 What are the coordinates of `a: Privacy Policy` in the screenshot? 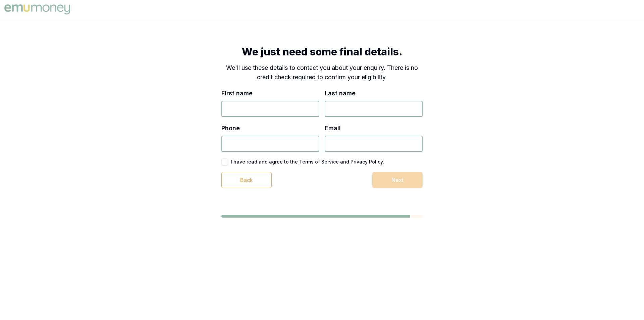 It's located at (366, 161).